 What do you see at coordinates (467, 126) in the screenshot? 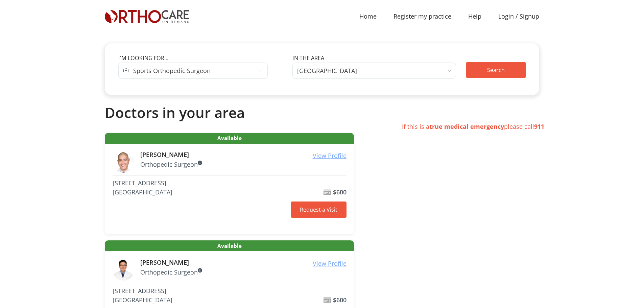
I see `strong: true medical emergency` at bounding box center [467, 126].